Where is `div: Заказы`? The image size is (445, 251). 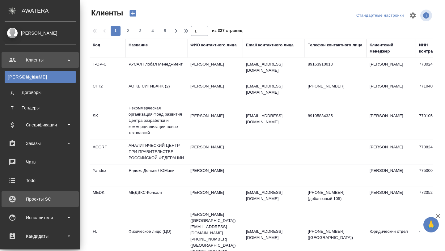
div: Заказы is located at coordinates (40, 143).